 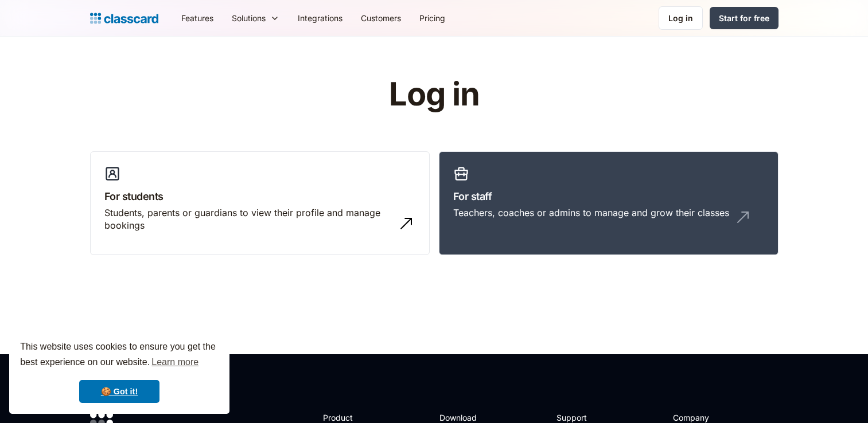 I want to click on a: Integrations, so click(x=320, y=18).